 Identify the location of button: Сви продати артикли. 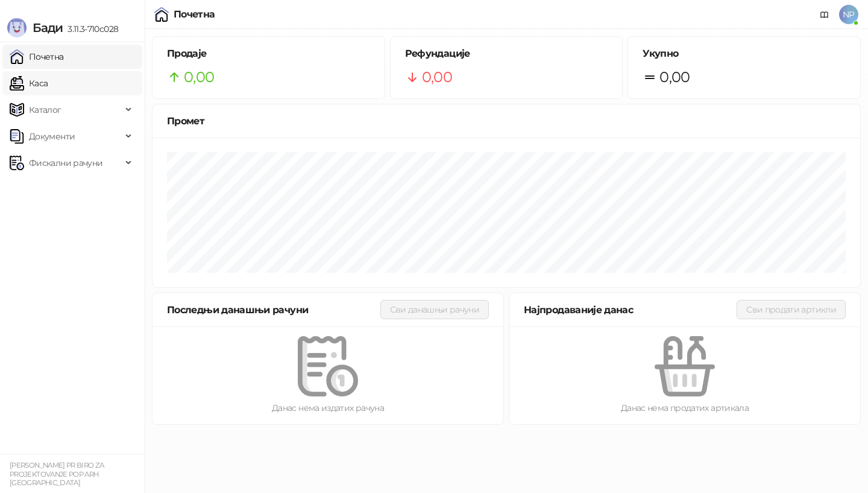
(791, 309).